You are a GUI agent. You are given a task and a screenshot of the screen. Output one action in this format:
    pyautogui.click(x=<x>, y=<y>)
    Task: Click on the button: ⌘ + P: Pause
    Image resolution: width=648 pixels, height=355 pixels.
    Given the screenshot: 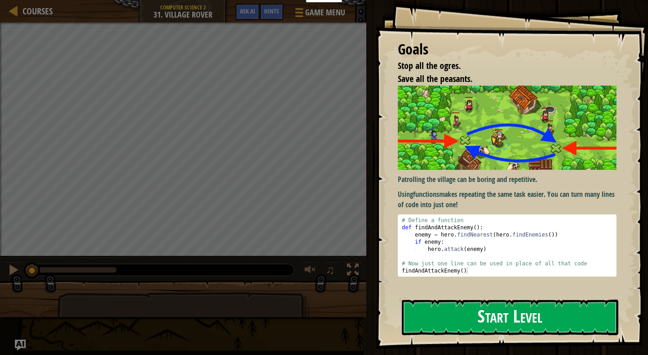 What is the action you would take?
    pyautogui.click(x=14, y=271)
    